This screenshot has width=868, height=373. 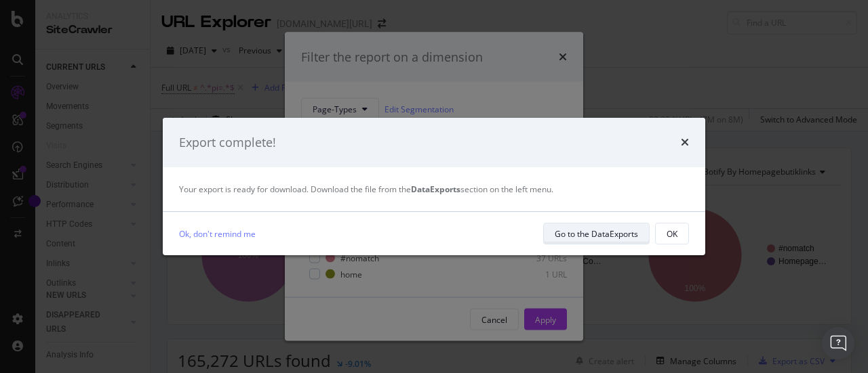 I want to click on div: Export complete!, so click(x=227, y=143).